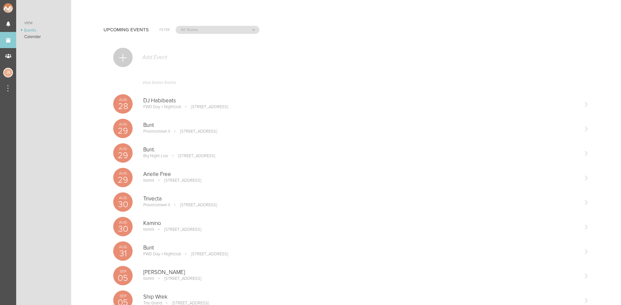 Image resolution: width=621 pixels, height=305 pixels. I want to click on a: View, so click(44, 23).